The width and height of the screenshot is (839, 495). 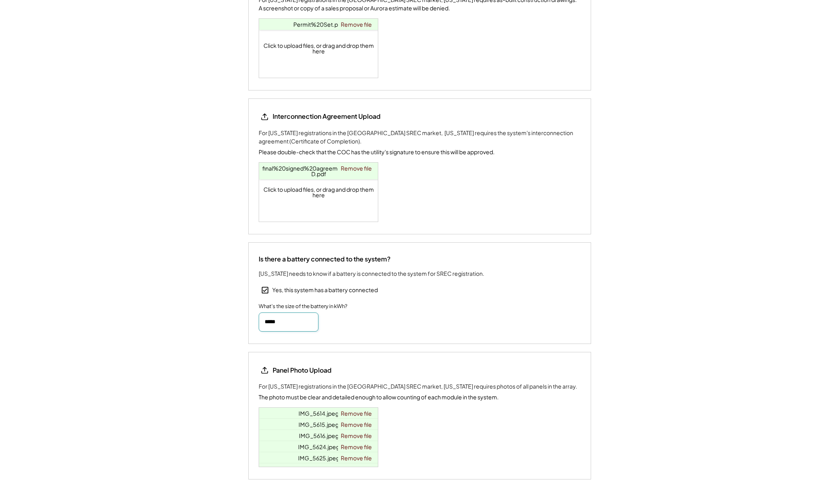 I want to click on a: IMG_5624.jpeg, so click(x=319, y=447).